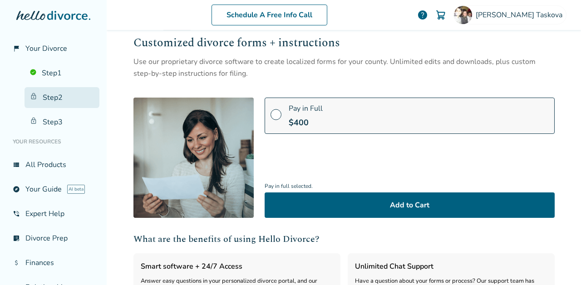 Image resolution: width=581 pixels, height=285 pixels. What do you see at coordinates (269, 15) in the screenshot?
I see `a: Schedule A Free Info Call` at bounding box center [269, 15].